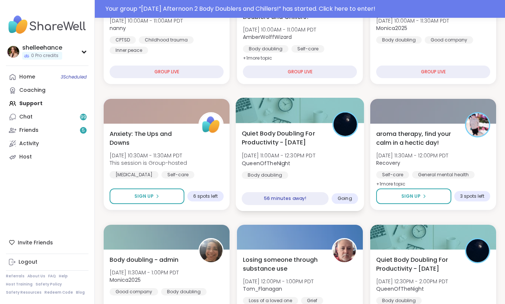 This screenshot has height=304, width=505. Describe the element at coordinates (47, 25) in the screenshot. I see `img: ShareWell Nav Logo` at that location.